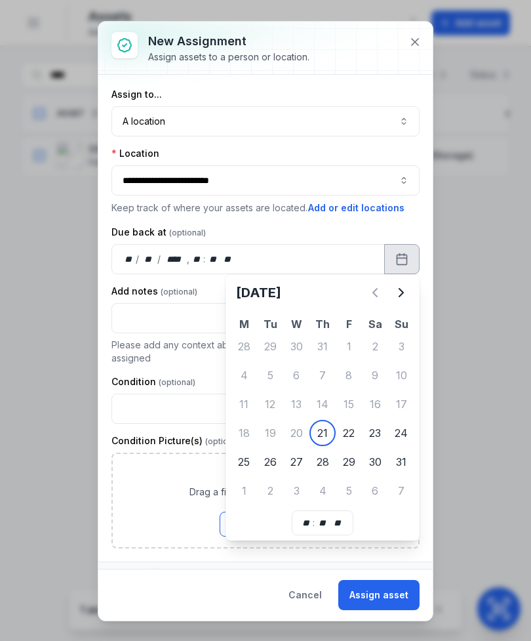  What do you see at coordinates (266, 524) in the screenshot?
I see `button: Browse Files` at bounding box center [266, 524].